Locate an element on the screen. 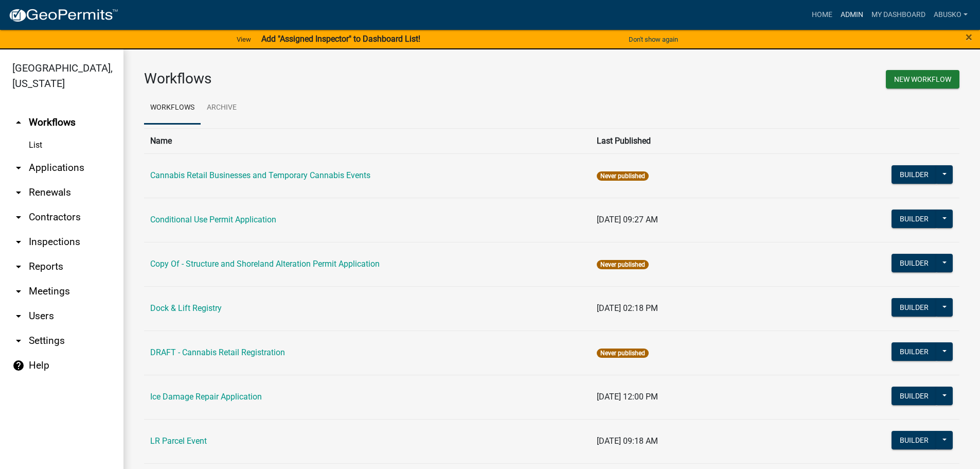  th: Last Published is located at coordinates (708, 141).